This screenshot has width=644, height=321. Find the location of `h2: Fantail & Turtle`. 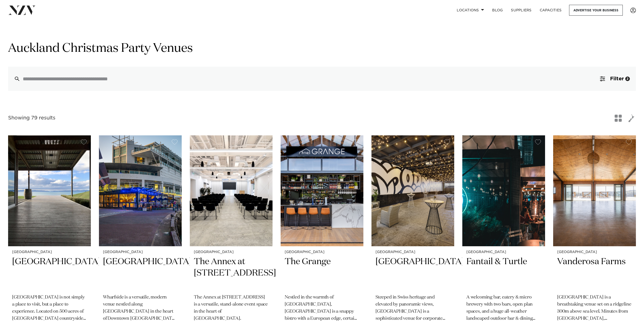

h2: Fantail & Turtle is located at coordinates (503, 274).